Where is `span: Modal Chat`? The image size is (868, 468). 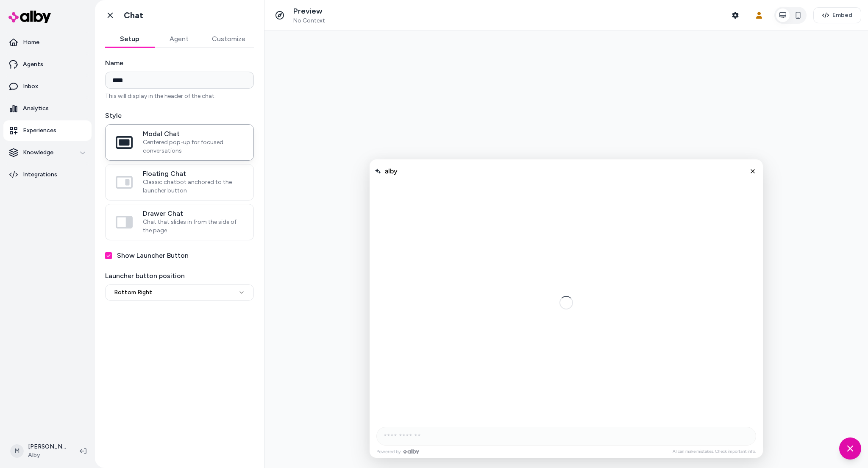 span: Modal Chat is located at coordinates (193, 134).